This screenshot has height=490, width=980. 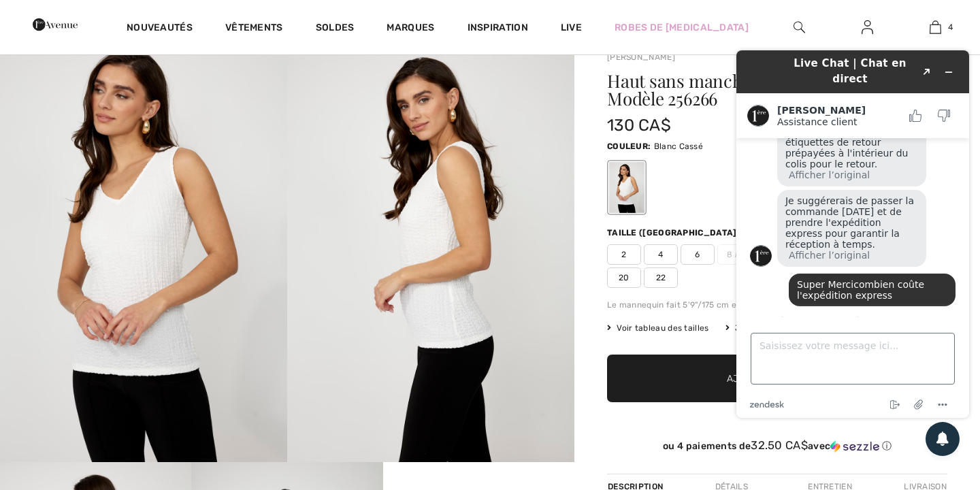 I want to click on div: ou 4 paiements de avec, so click(x=777, y=446).